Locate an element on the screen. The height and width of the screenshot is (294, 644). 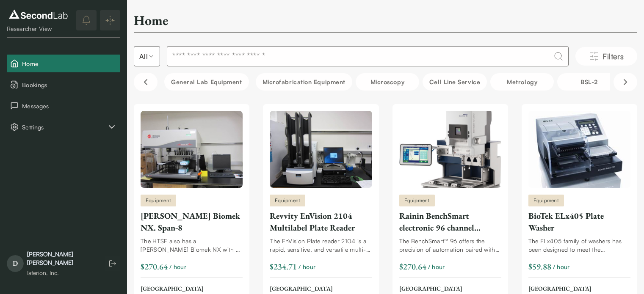
span: D is located at coordinates (15, 264).